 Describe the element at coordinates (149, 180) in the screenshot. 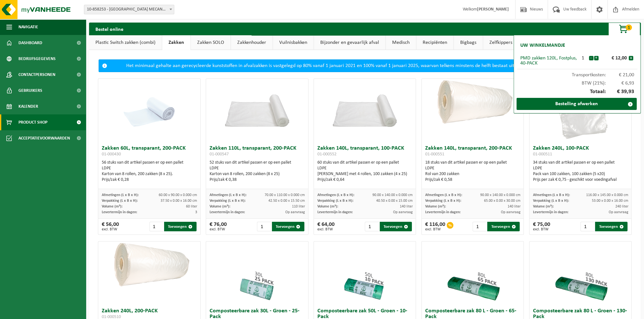

I see `div: Prijs/zak € 0,28` at that location.